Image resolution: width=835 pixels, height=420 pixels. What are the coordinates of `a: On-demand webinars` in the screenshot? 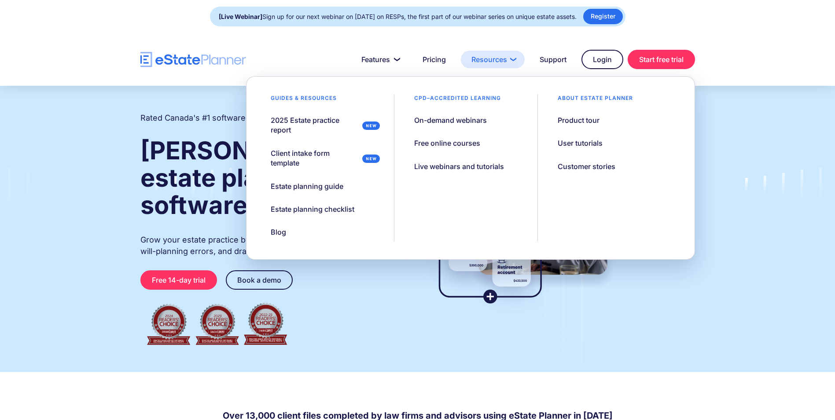 It's located at (450, 120).